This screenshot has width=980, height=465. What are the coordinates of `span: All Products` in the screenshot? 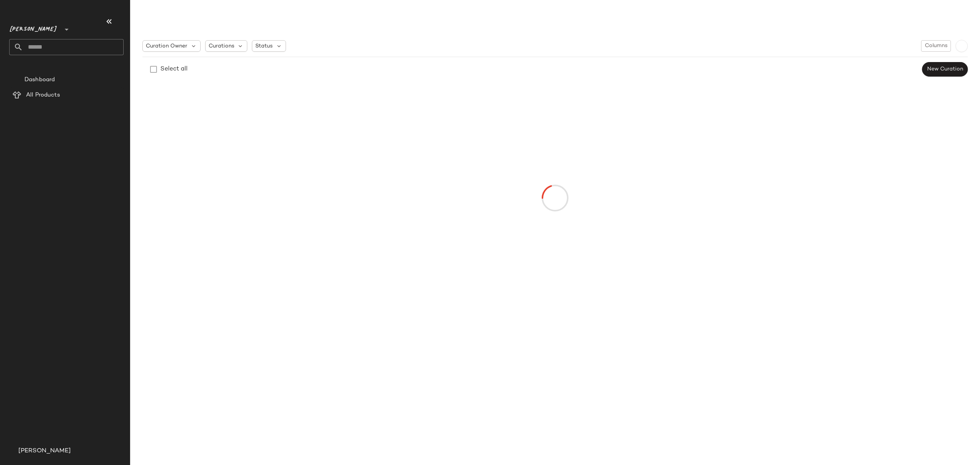 It's located at (43, 95).